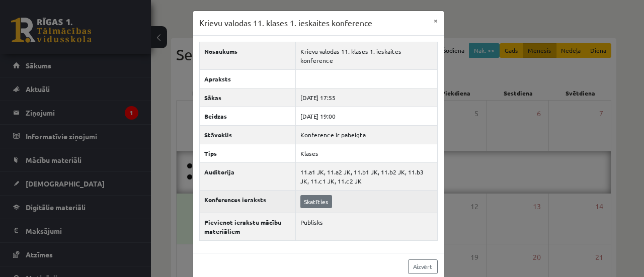 This screenshot has height=277, width=644. Describe the element at coordinates (247, 56) in the screenshot. I see `th: Nosaukums` at that location.